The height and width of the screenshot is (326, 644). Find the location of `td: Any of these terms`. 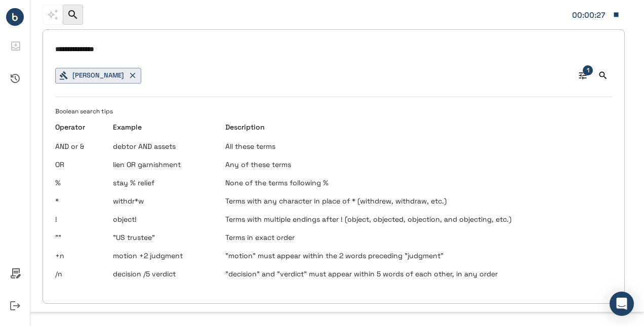

td: Any of these terms is located at coordinates (415, 165).